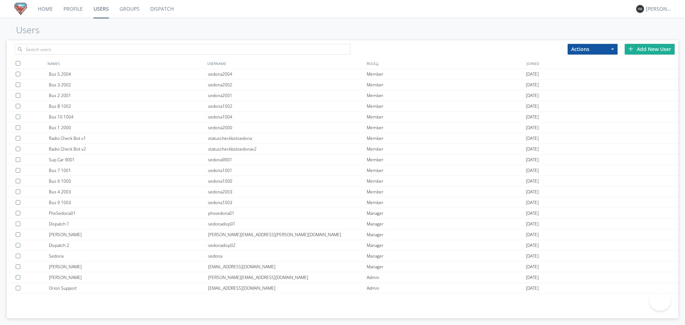  Describe the element at coordinates (288, 117) in the screenshot. I see `div: sedona1004` at that location.